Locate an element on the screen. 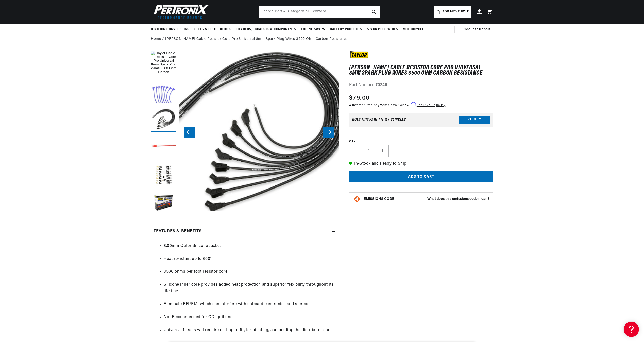 Image resolution: width=644 pixels, height=342 pixels. summary: Motorcycle is located at coordinates (413, 30).